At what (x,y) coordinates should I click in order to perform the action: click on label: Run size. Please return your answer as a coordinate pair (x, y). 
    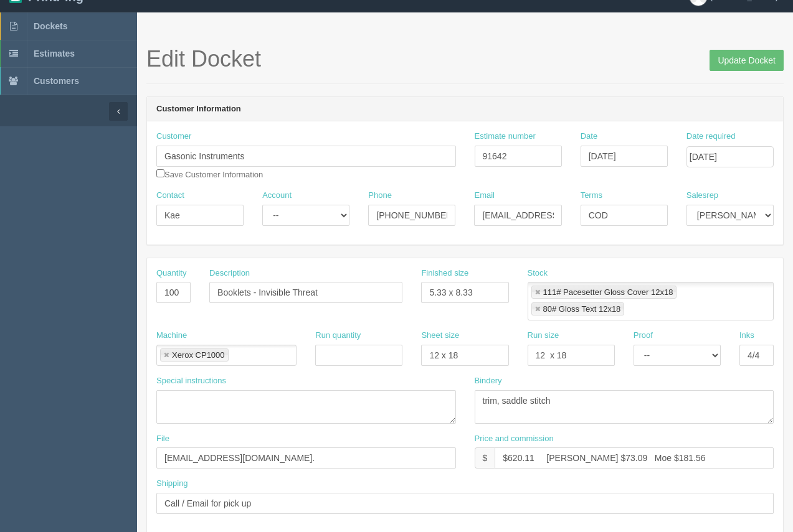
    Looking at the image, I should click on (543, 336).